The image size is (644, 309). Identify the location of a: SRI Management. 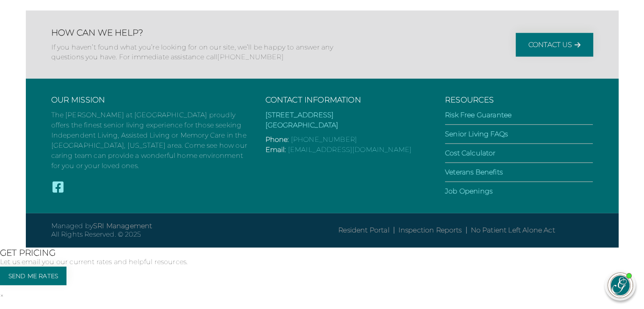
(122, 225).